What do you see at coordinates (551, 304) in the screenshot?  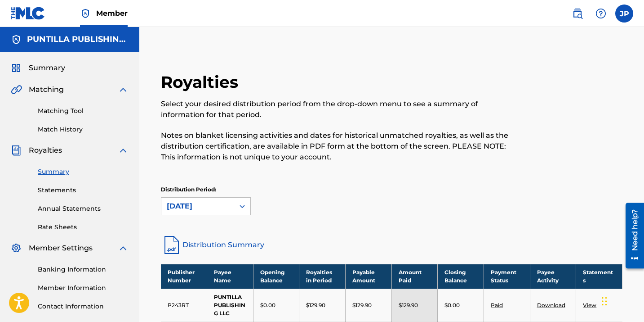 I see `a: Download` at bounding box center [551, 304].